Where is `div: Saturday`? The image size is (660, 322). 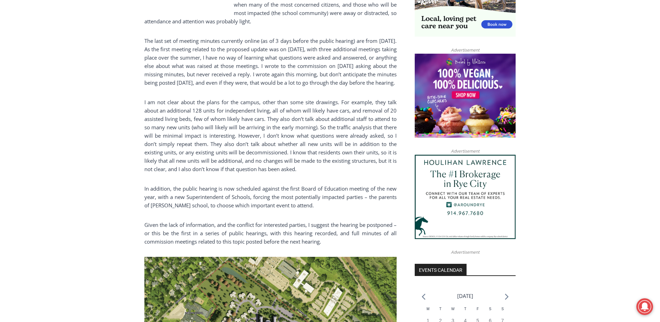
div: Saturday is located at coordinates (490, 311).